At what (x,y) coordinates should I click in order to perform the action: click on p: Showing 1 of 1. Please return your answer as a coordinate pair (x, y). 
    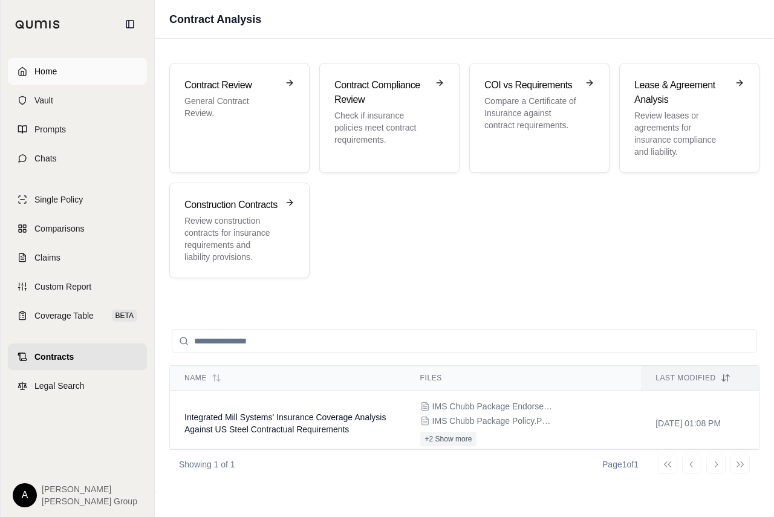
    Looking at the image, I should click on (207, 465).